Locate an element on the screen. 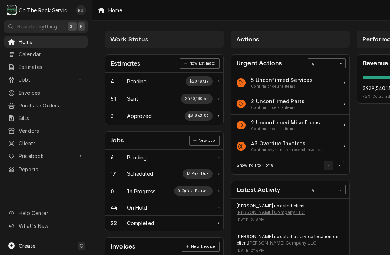 This screenshot has width=390, height=255. a: Calendar is located at coordinates (46, 54).